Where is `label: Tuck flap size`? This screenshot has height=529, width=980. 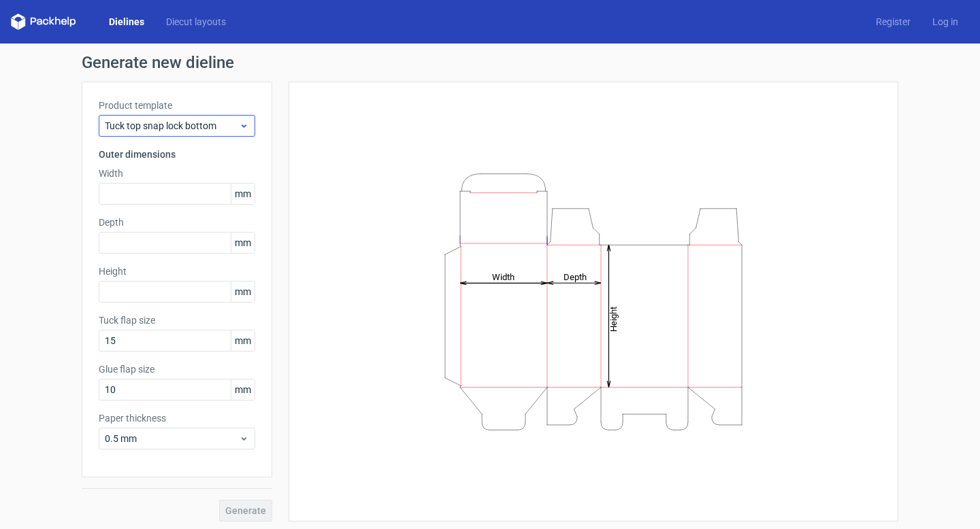
label: Tuck flap size is located at coordinates (177, 321).